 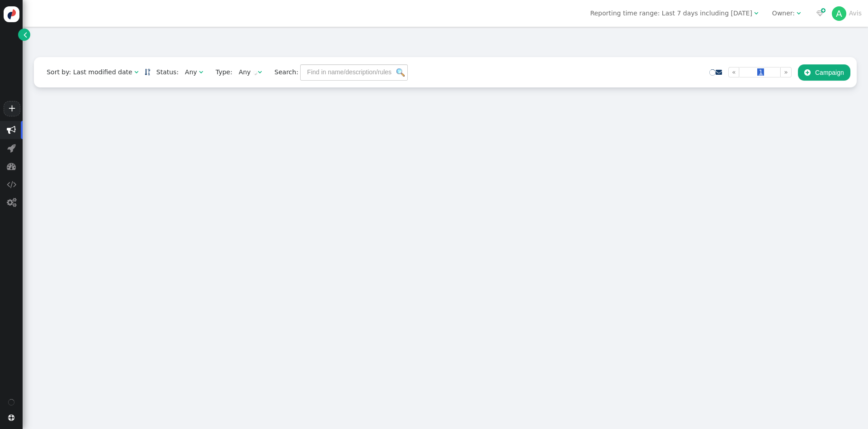 I want to click on span: Search:, so click(x=283, y=72).